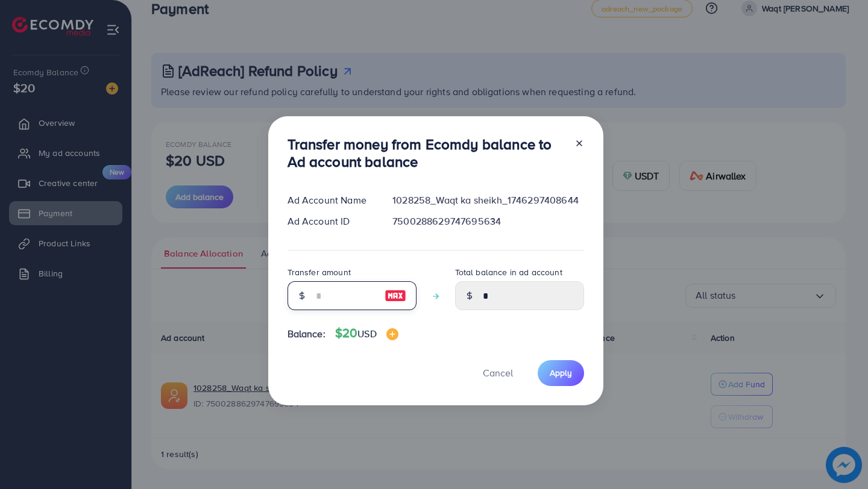 Image resolution: width=868 pixels, height=489 pixels. I want to click on div: Ad Account ID, so click(330, 221).